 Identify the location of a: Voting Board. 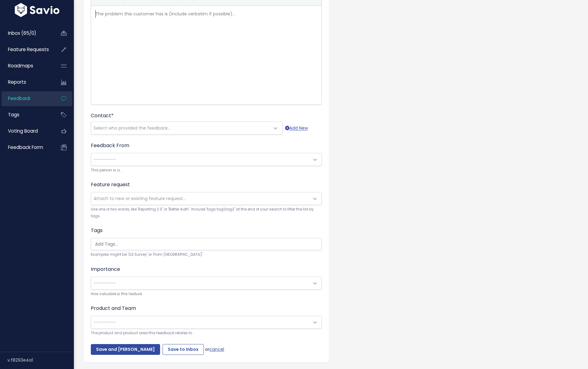
(26, 131).